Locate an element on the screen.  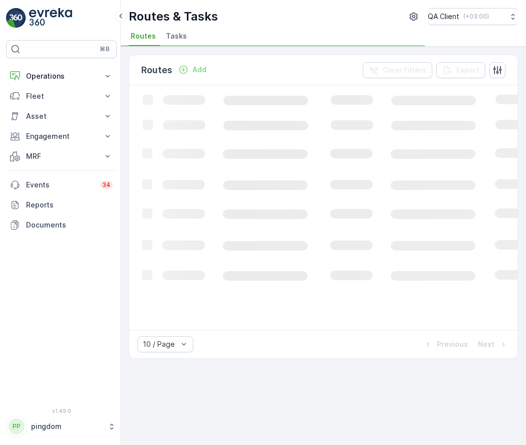
img: logo is located at coordinates (16, 18).